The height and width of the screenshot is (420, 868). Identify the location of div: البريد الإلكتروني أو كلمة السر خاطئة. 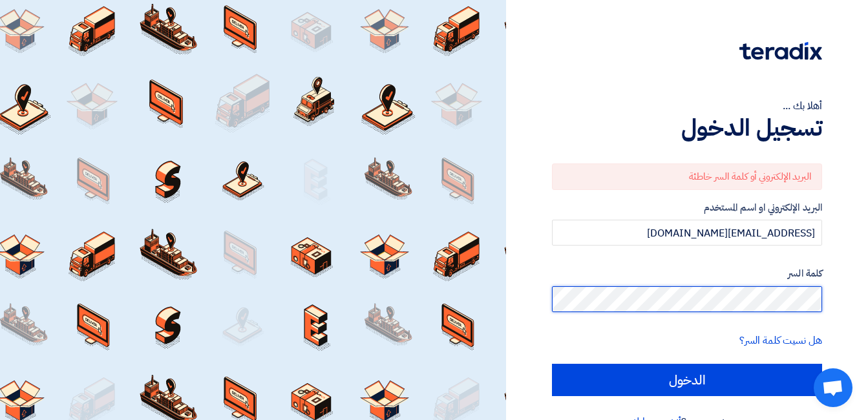
(687, 177).